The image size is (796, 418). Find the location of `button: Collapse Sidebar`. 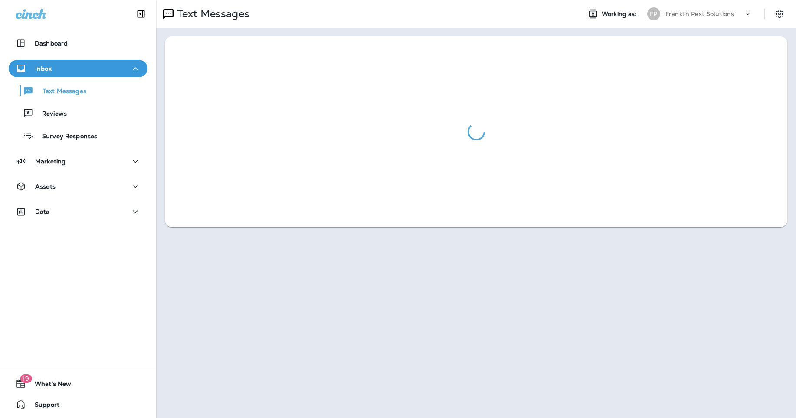

button: Collapse Sidebar is located at coordinates (141, 14).